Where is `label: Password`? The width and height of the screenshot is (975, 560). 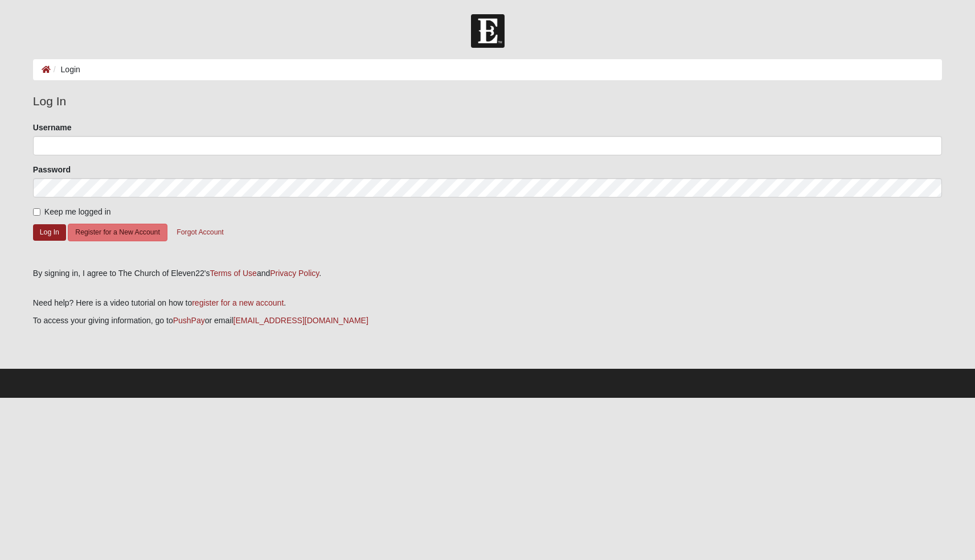
label: Password is located at coordinates (52, 169).